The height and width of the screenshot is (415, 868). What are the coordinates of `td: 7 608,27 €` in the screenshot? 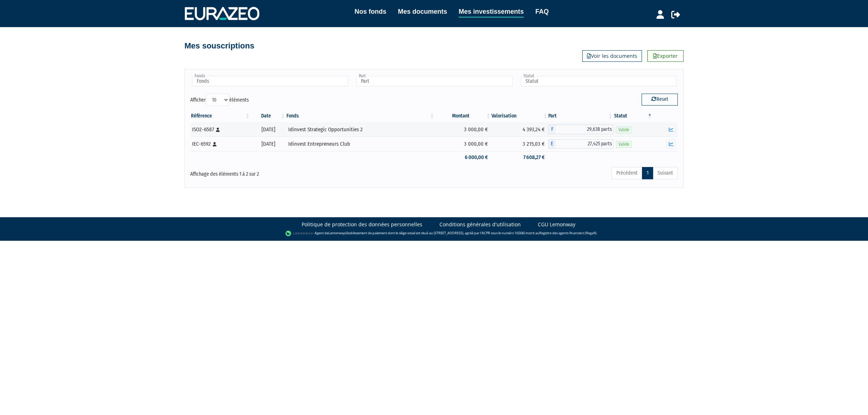 It's located at (520, 158).